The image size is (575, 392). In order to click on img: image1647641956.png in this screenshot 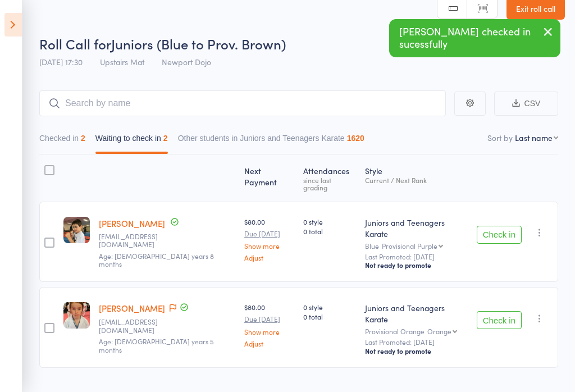, I will do `click(76, 229)`.